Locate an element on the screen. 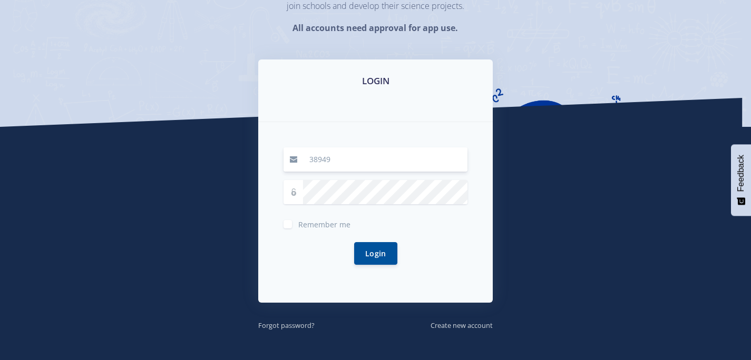 Image resolution: width=751 pixels, height=360 pixels. strong: All accounts need approval for app use. is located at coordinates (375, 28).